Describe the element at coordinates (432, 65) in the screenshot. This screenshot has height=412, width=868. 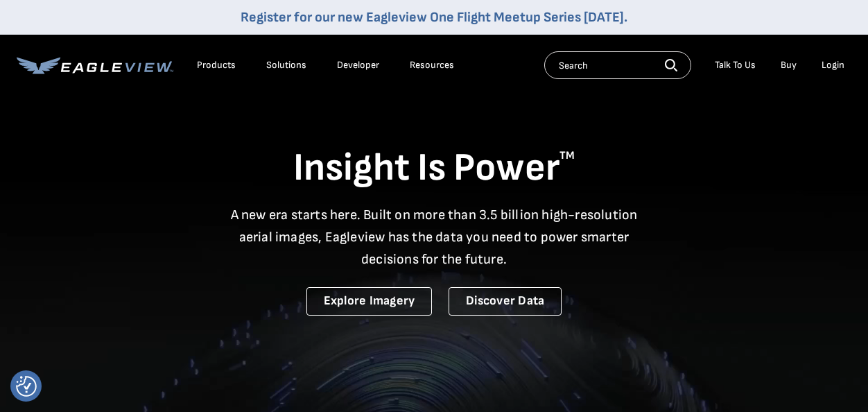
I see `div: Resources` at that location.